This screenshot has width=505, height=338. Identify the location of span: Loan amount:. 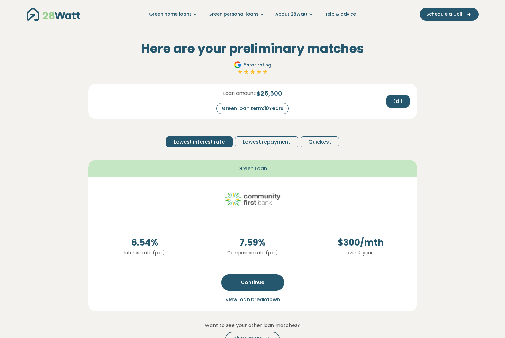
(240, 93).